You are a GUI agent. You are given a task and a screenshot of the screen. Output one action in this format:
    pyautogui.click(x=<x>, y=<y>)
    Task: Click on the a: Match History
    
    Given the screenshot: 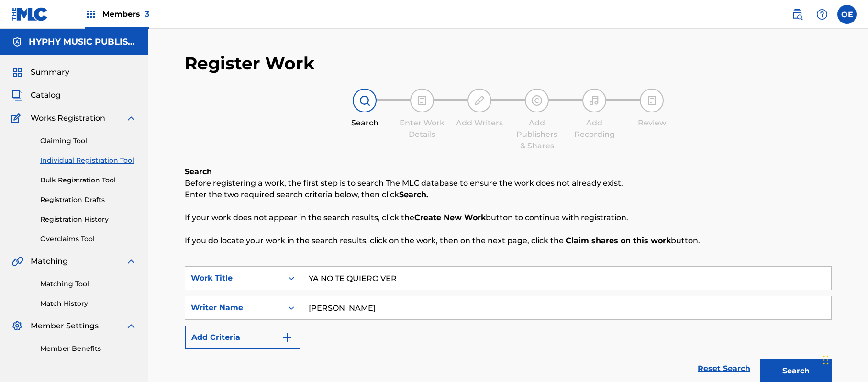 What is the action you would take?
    pyautogui.click(x=89, y=303)
    